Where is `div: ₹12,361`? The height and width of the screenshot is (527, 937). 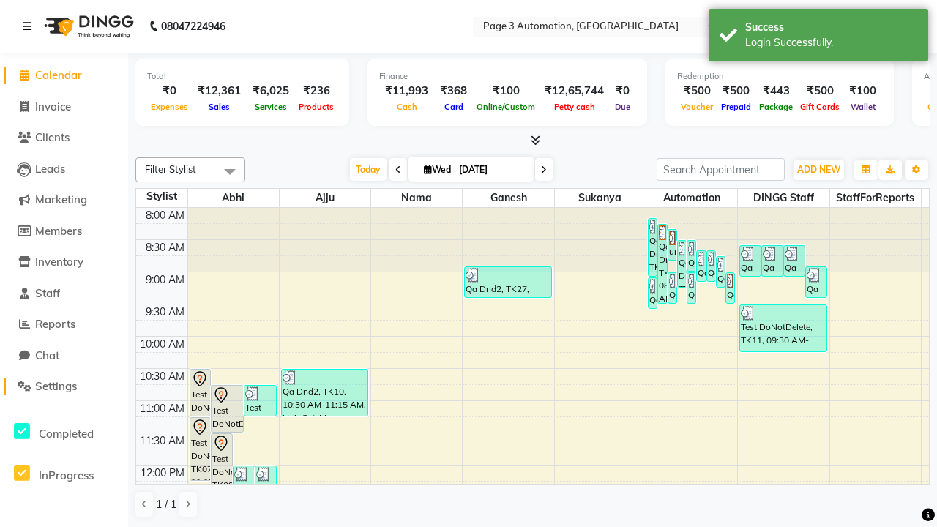
div: ₹12,361 is located at coordinates (219, 91).